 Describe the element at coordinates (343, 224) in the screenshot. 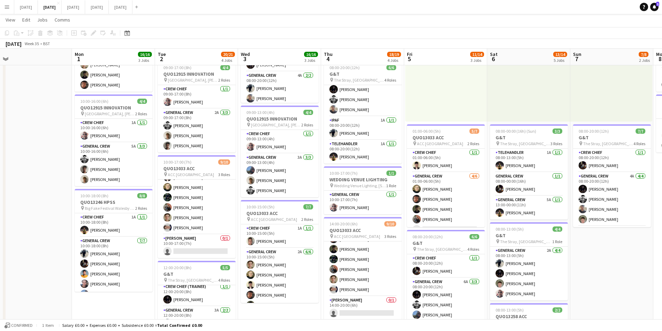

I see `span: 14:00-20:00 (6h)` at that location.